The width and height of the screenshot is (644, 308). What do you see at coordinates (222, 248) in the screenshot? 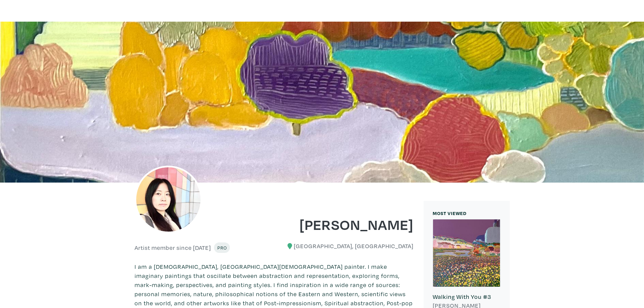
I see `span: Pro` at bounding box center [222, 248].